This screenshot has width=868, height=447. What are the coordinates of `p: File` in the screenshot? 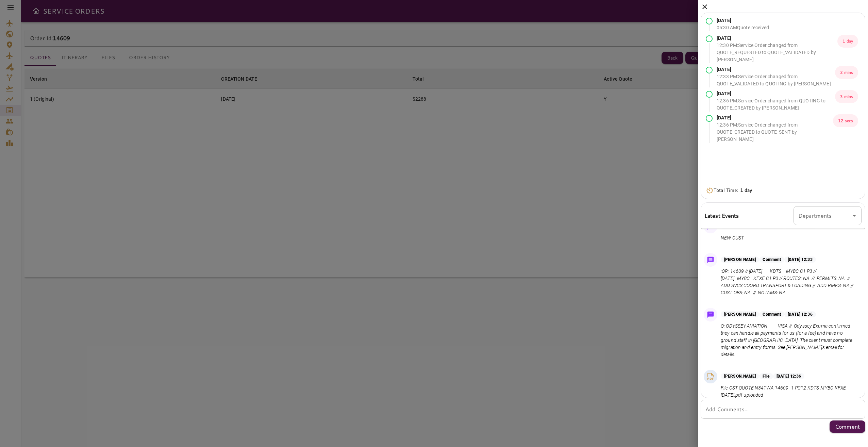 It's located at (766, 376).